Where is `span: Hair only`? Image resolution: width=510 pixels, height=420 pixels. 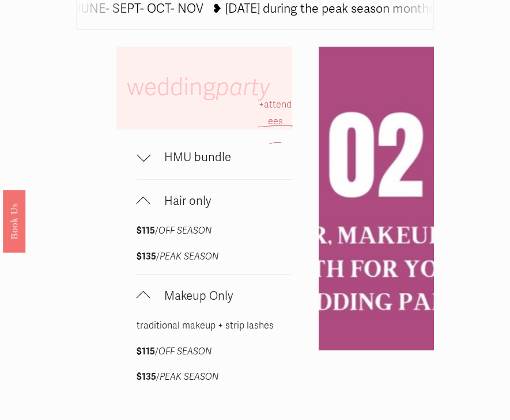
span: Hair only is located at coordinates (221, 201).